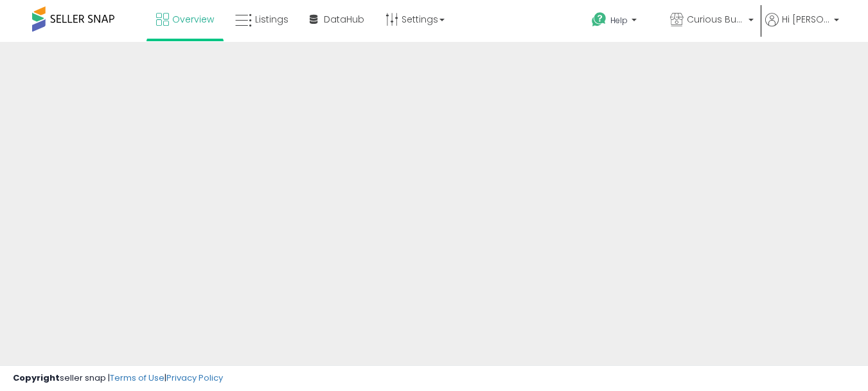 The height and width of the screenshot is (391, 868). I want to click on strong: Copyright, so click(36, 377).